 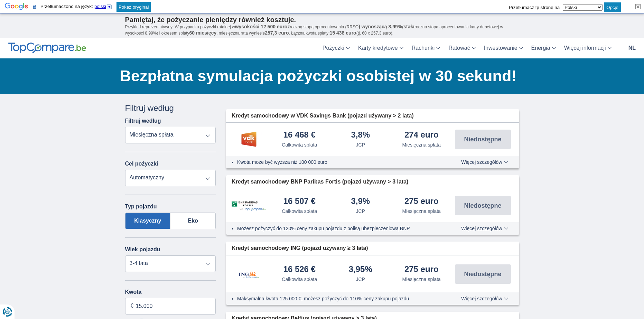 I want to click on a: Energia, so click(x=544, y=48).